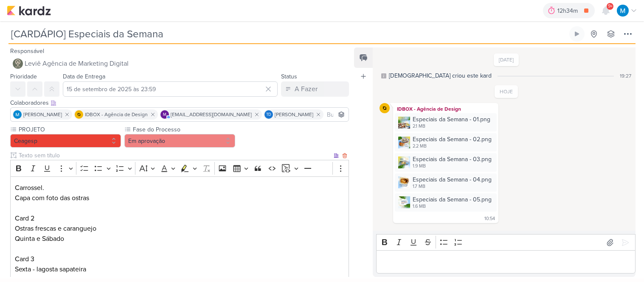 Image resolution: width=644 pixels, height=282 pixels. Describe the element at coordinates (183, 129) in the screenshot. I see `label: Fase do Processo` at that location.